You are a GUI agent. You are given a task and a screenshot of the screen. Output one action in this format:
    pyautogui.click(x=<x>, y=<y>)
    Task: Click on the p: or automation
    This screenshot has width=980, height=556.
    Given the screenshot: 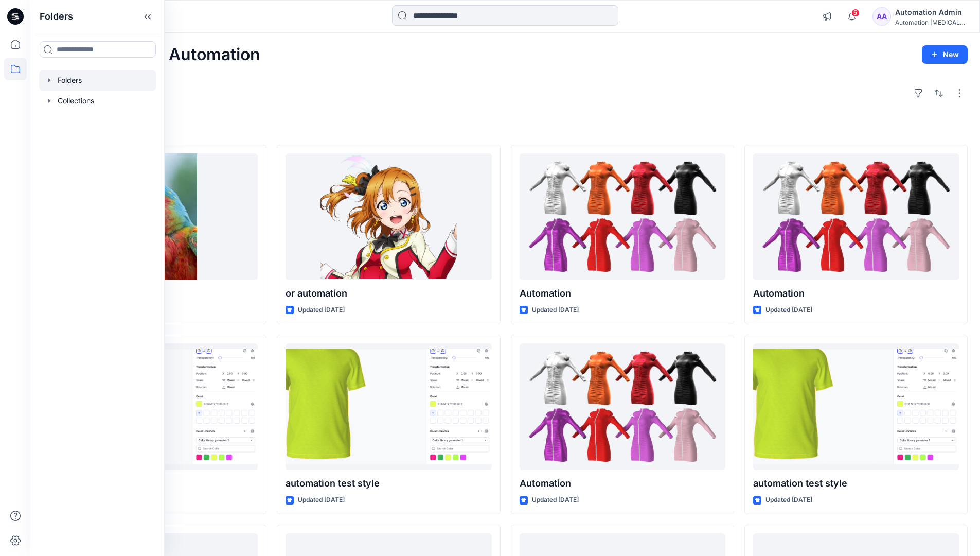 What is the action you would take?
    pyautogui.click(x=388, y=293)
    